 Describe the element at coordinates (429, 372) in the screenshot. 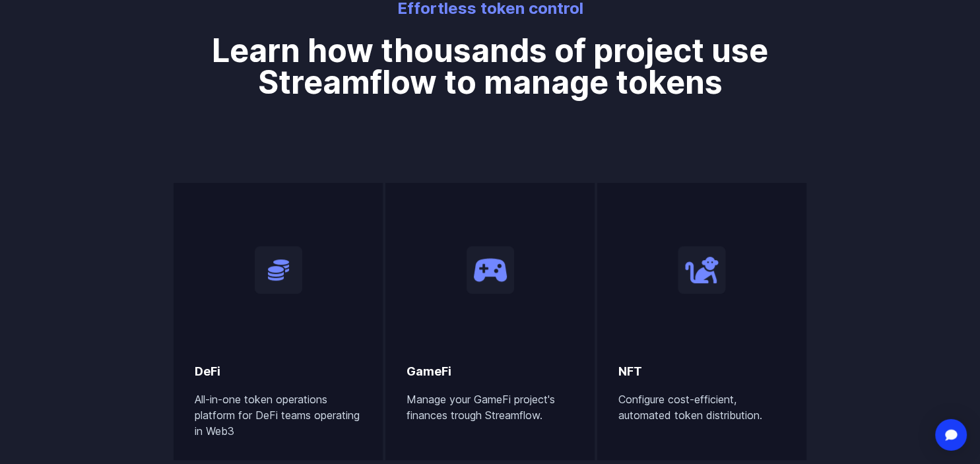

I see `h2: GameFi` at that location.